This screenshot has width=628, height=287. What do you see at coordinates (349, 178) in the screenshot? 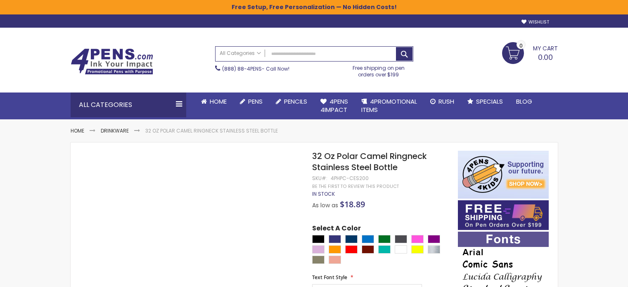
I see `div: 4PHPC-CES200` at bounding box center [349, 178].